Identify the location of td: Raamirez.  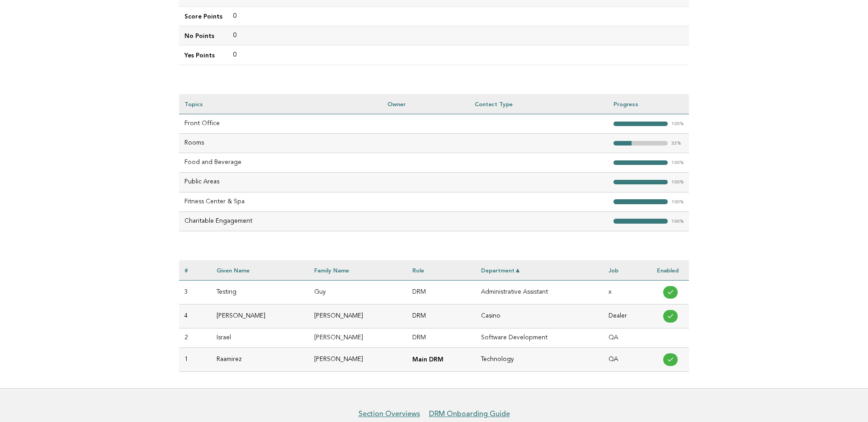
(260, 359).